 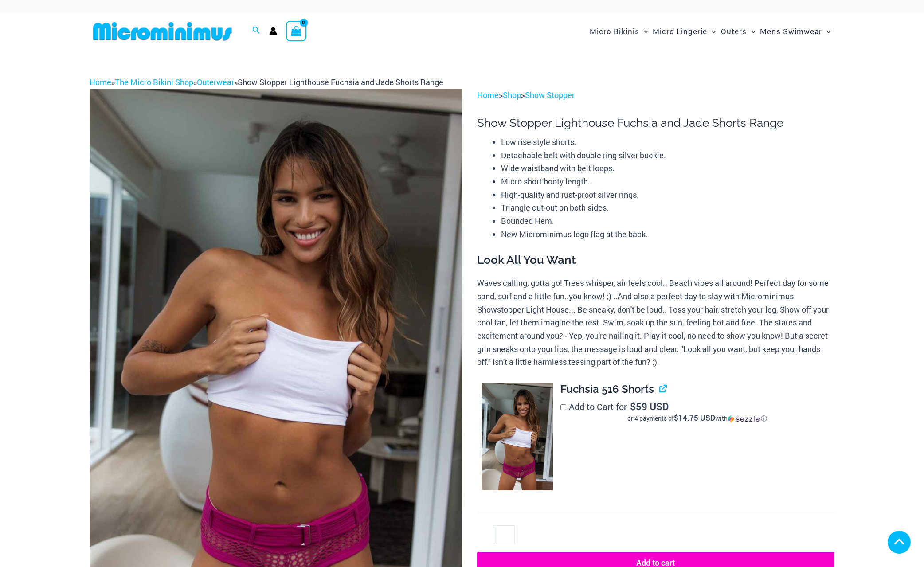 I want to click on a: The Micro Bikini Shop, so click(x=154, y=83).